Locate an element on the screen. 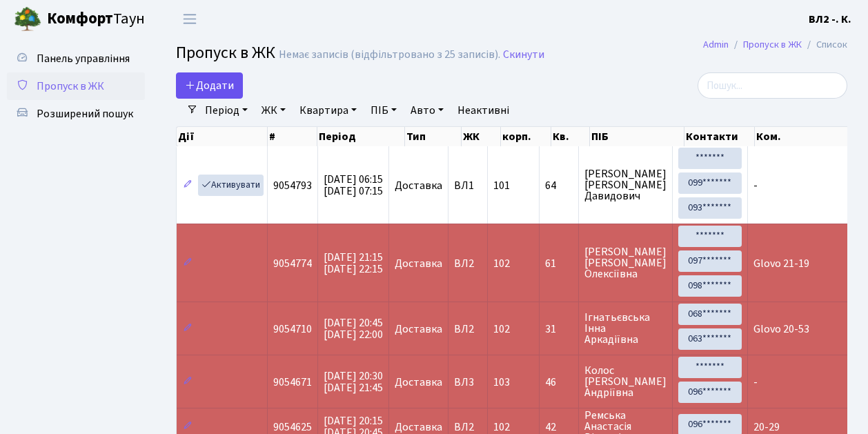 This screenshot has height=434, width=868. span: Таун is located at coordinates (96, 20).